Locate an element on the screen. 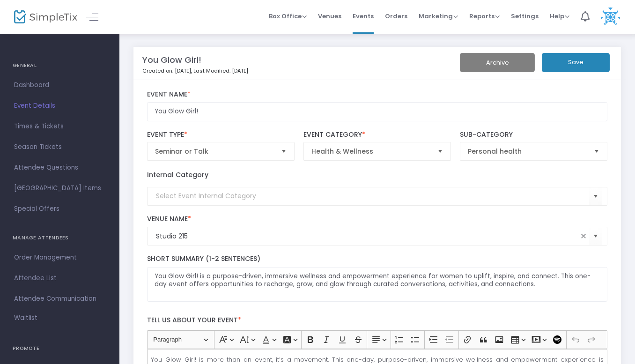 This screenshot has width=635, height=364. label: Venue Name is located at coordinates (378, 219).